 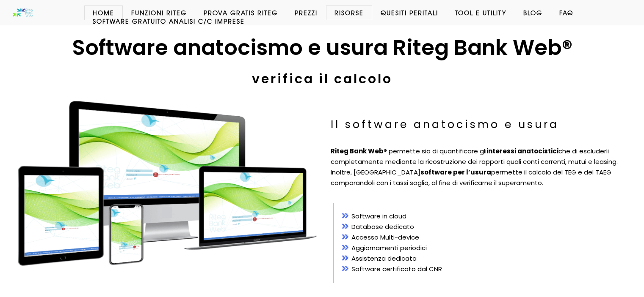 What do you see at coordinates (240, 12) in the screenshot?
I see `a: Prova Gratis Riteg` at bounding box center [240, 12].